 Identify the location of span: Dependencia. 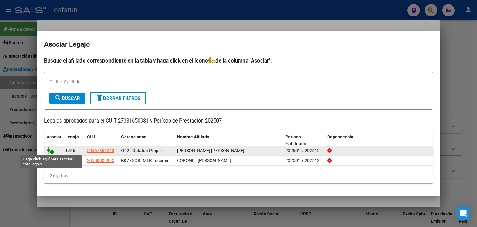
(340, 137).